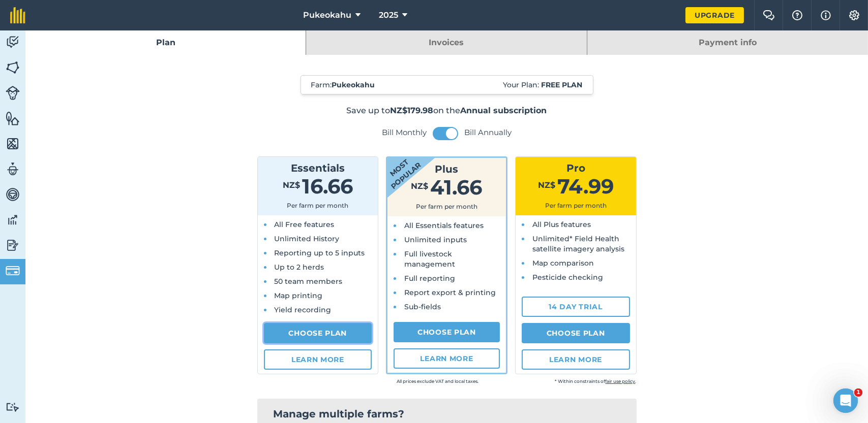 This screenshot has height=423, width=868. I want to click on img: A question mark icon, so click(798, 15).